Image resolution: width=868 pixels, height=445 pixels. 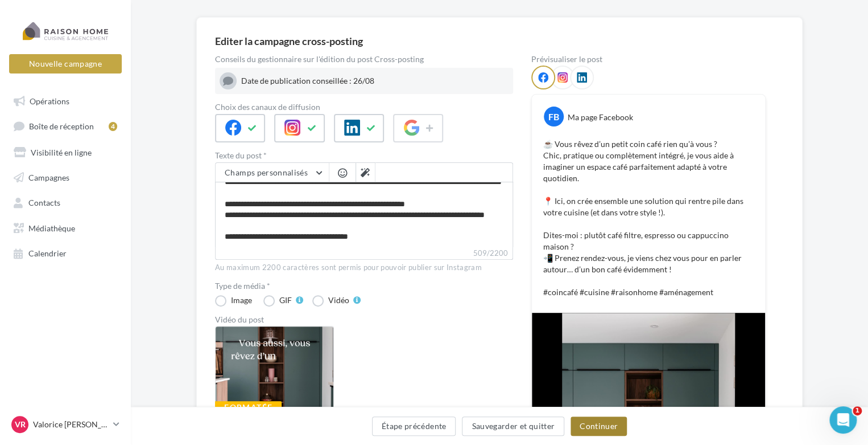 What do you see at coordinates (289, 41) in the screenshot?
I see `div: Editer la campagne cross-posting` at bounding box center [289, 41].